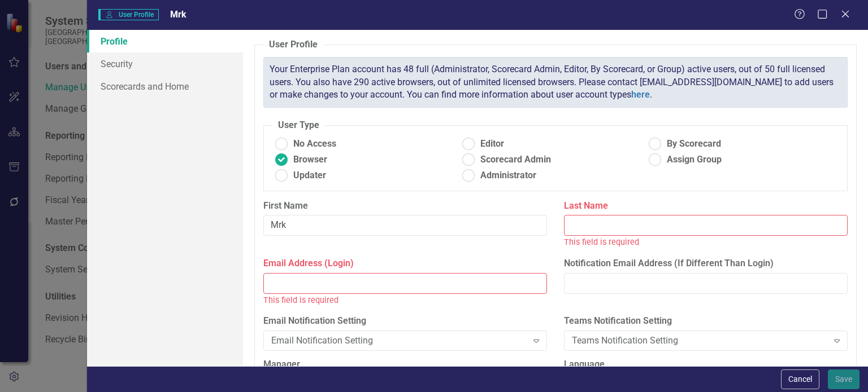  What do you see at coordinates (315, 144) in the screenshot?
I see `span: No Access` at bounding box center [315, 144].